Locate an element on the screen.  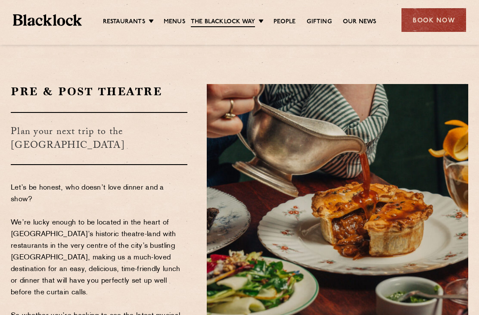
img: BL_Textured_Logo-footer-cropped.svg is located at coordinates (47, 20).